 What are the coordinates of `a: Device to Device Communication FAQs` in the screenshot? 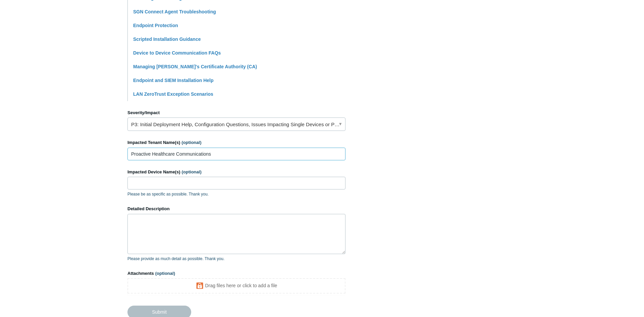 It's located at (177, 53).